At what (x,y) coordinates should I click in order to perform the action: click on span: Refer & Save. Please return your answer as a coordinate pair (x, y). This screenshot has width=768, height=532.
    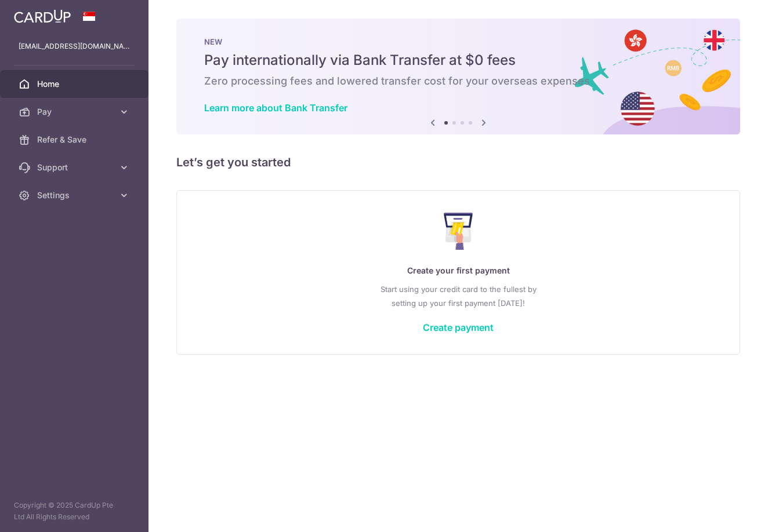
    Looking at the image, I should click on (75, 140).